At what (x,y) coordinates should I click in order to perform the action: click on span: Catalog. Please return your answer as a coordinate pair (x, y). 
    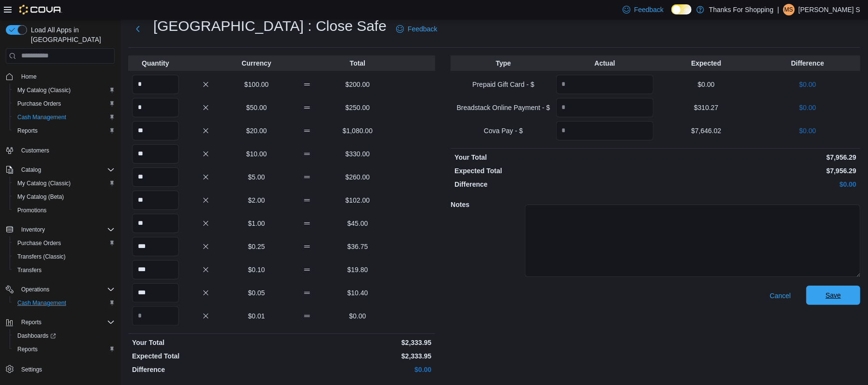
    Looking at the image, I should click on (31, 170).